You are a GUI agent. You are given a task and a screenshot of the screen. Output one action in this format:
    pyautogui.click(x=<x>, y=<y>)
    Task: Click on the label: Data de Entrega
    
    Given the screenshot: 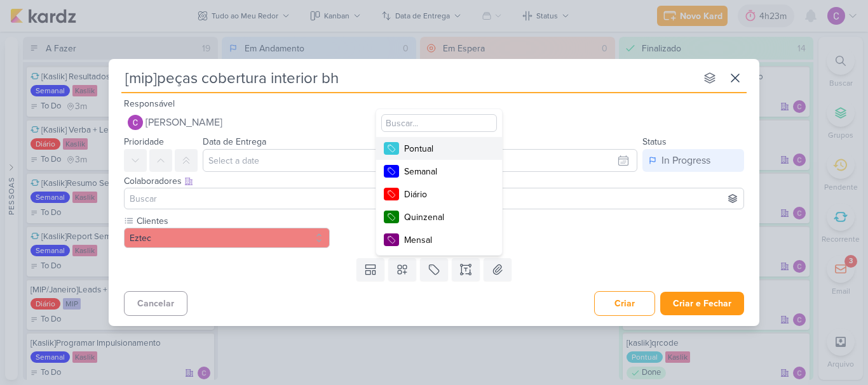 What is the action you would take?
    pyautogui.click(x=234, y=142)
    